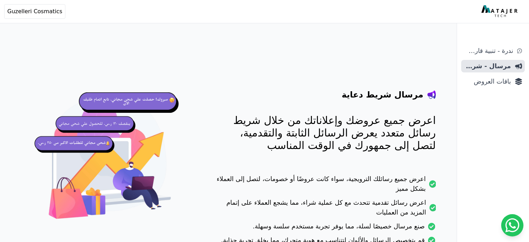  Describe the element at coordinates (489, 51) in the screenshot. I see `span: ندرة - تنبية قارب علي النفاذ` at that location.